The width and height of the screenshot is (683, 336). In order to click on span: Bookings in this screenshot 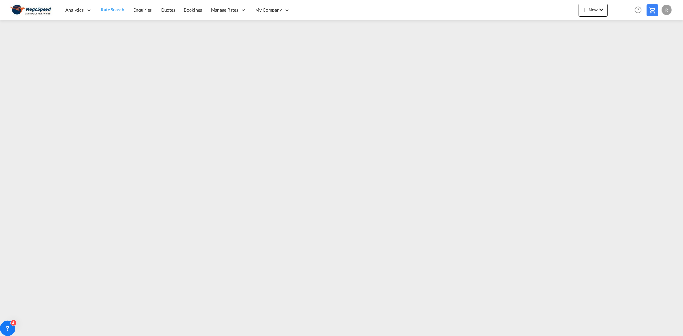, I will do `click(193, 10)`.